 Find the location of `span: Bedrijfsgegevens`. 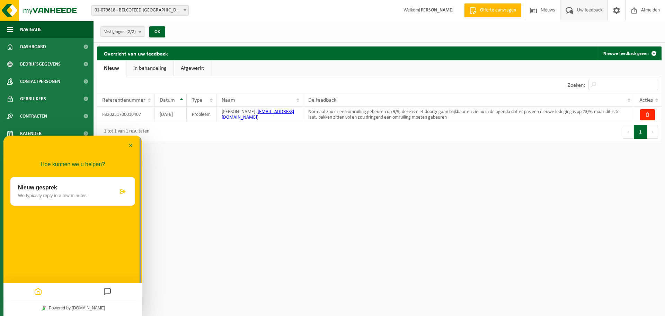

span: Bedrijfsgegevens is located at coordinates (40, 64).